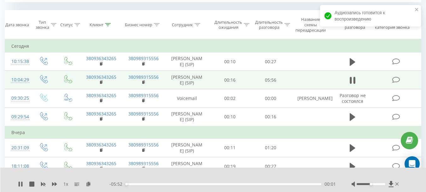  I want to click on td: 00:02, so click(230, 98).